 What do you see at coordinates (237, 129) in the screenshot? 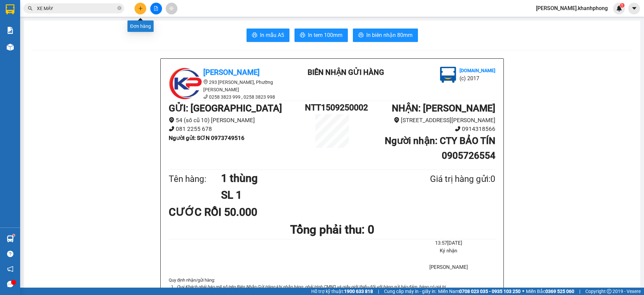
I see `li: 081 2255 678` at bounding box center [237, 129].